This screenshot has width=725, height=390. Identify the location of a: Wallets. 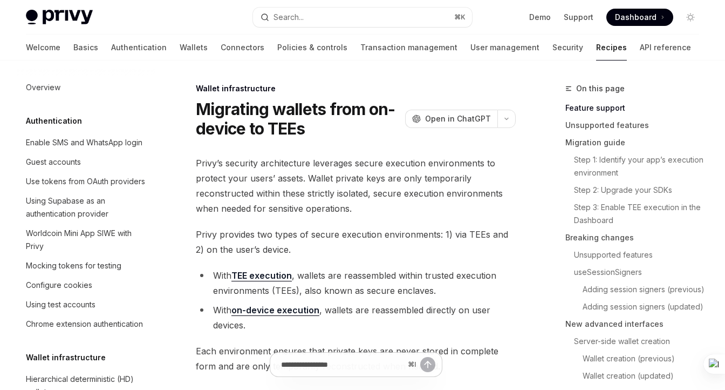
(194, 47).